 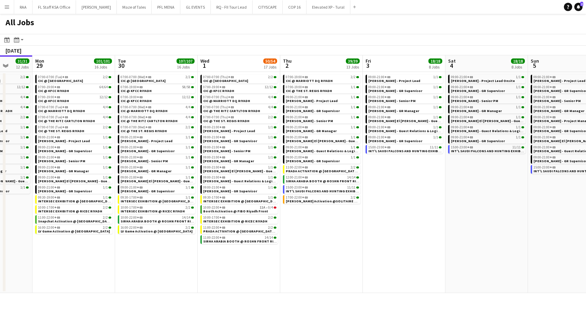 I want to click on button: GL EVENTS, so click(x=196, y=7).